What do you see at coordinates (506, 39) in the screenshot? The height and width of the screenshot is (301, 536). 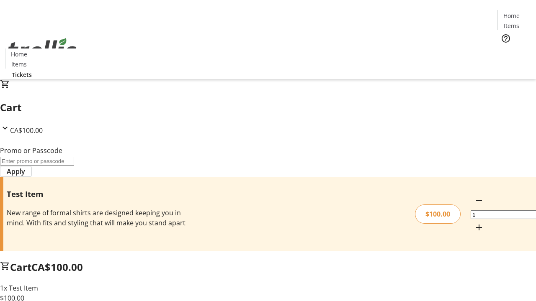 I see `button: Help` at bounding box center [506, 39].